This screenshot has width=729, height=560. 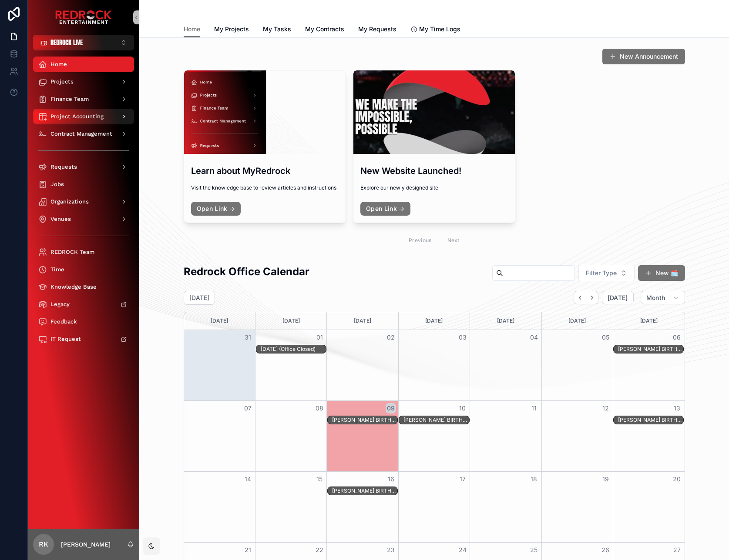 I want to click on div: NATE ERNSBERGER BIRTHDAY, so click(x=651, y=420).